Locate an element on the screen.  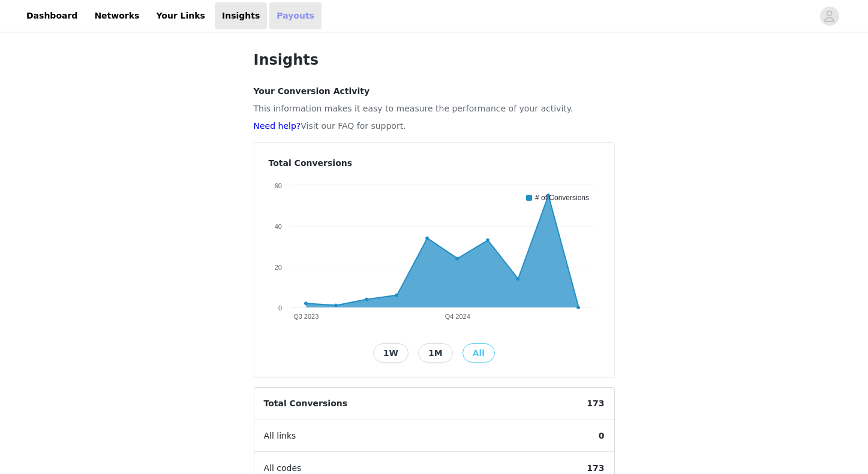
p: This information makes it easy to measure the performance of your activity. is located at coordinates (434, 109).